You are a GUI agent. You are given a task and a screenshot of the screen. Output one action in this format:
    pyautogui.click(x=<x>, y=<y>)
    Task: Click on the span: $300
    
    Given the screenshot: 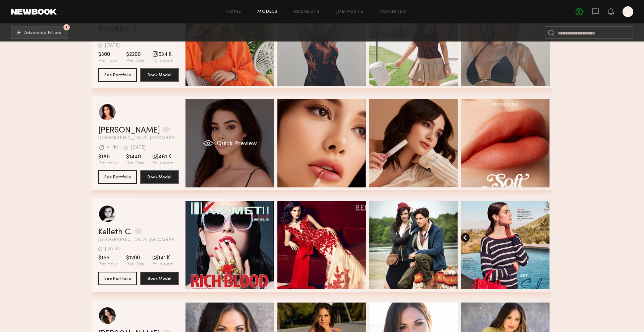 What is the action you would take?
    pyautogui.click(x=108, y=55)
    